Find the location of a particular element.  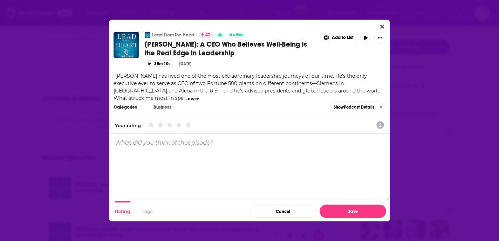

a: Klaus Kleinfeld: A CEO Who Believes Well-Being Is the Real Edge in Leadership is located at coordinates (126, 45).